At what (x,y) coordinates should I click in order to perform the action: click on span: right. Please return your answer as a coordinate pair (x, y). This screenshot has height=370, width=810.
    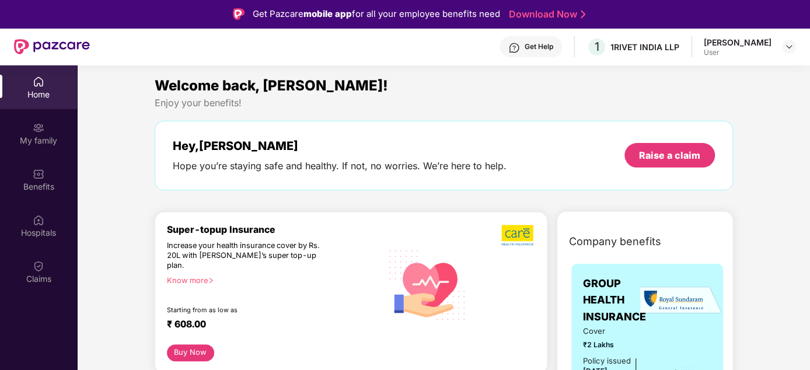
    Looking at the image, I should click on (211, 280).